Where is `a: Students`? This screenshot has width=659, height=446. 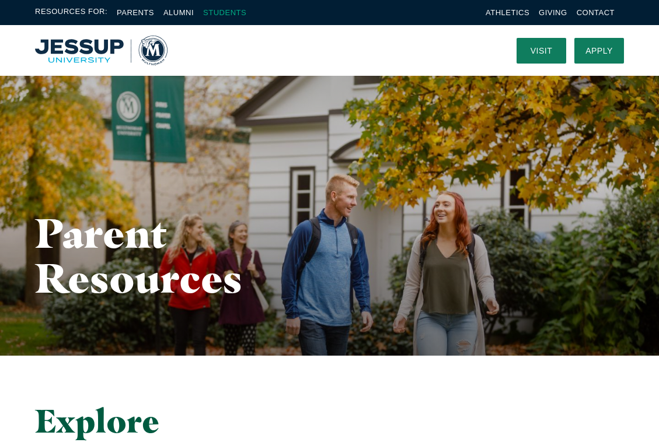
a: Students is located at coordinates (225, 12).